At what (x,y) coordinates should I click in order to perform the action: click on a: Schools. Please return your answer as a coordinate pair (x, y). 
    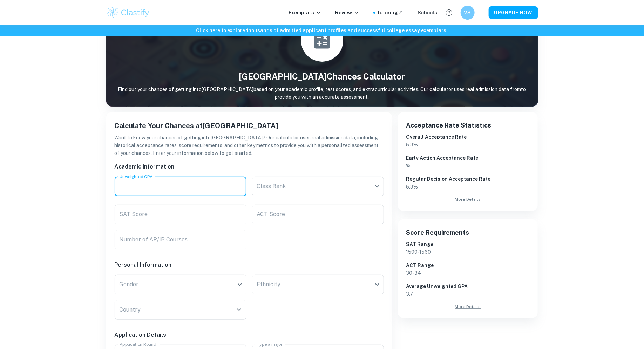
    Looking at the image, I should click on (428, 12).